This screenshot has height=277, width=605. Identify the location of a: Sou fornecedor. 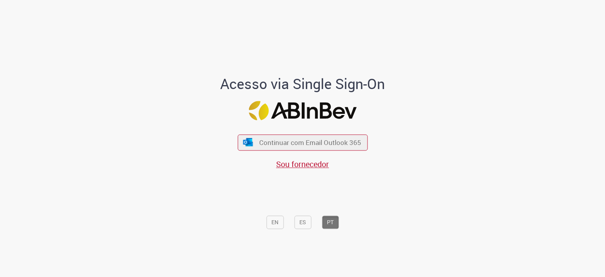
(302, 164).